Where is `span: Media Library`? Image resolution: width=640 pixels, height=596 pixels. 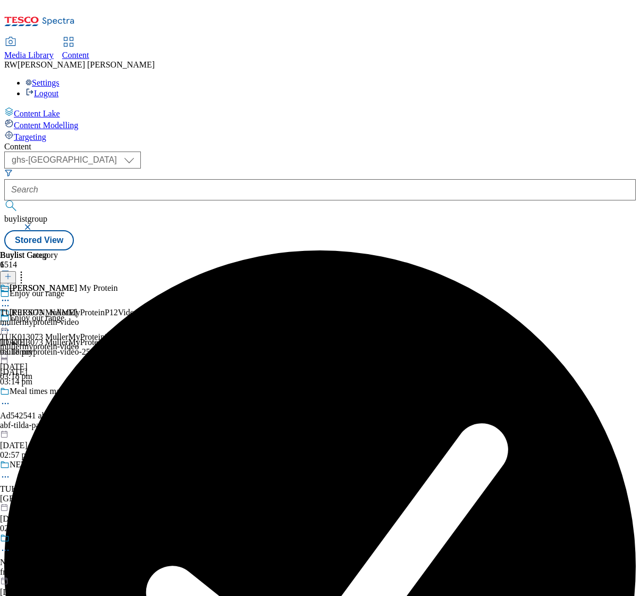
span: Media Library is located at coordinates (29, 55).